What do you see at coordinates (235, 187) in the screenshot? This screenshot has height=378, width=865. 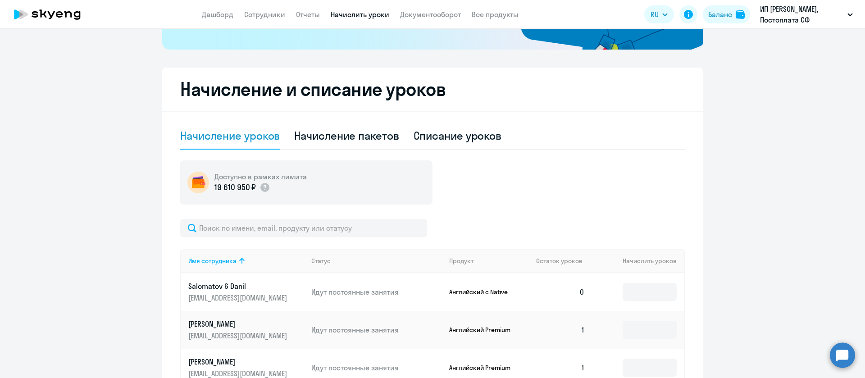 I see `p: 19 610 950 ₽` at bounding box center [235, 187].